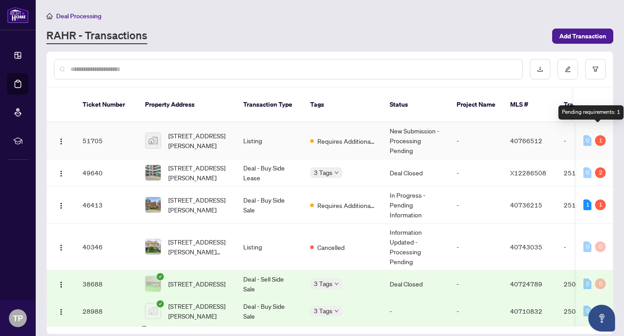 The image size is (624, 336). I want to click on td: Deal Closed, so click(416, 173).